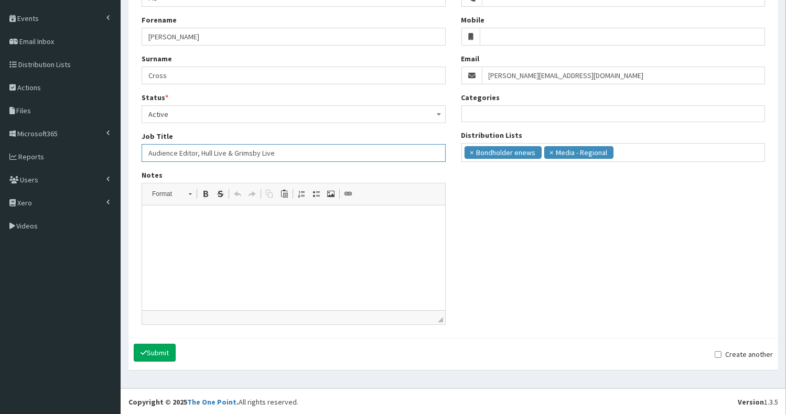  I want to click on span: Distribution Lists, so click(45, 64).